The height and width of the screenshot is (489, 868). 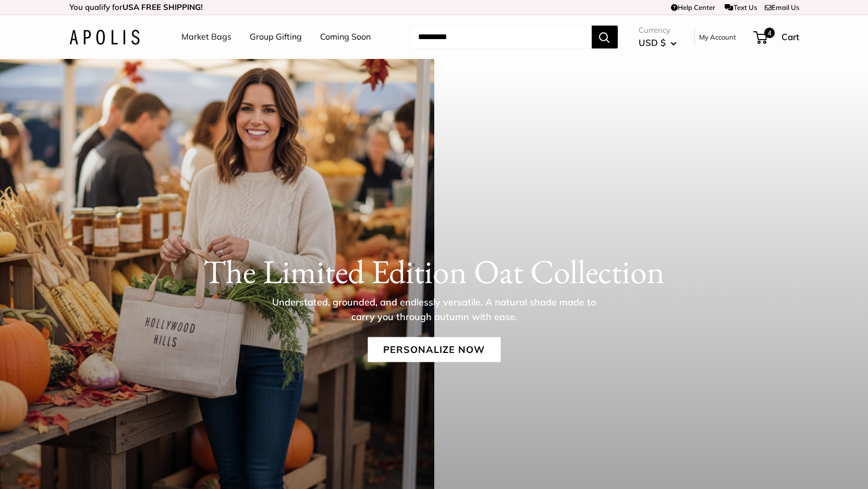 What do you see at coordinates (276, 37) in the screenshot?
I see `a: Group Gifting` at bounding box center [276, 37].